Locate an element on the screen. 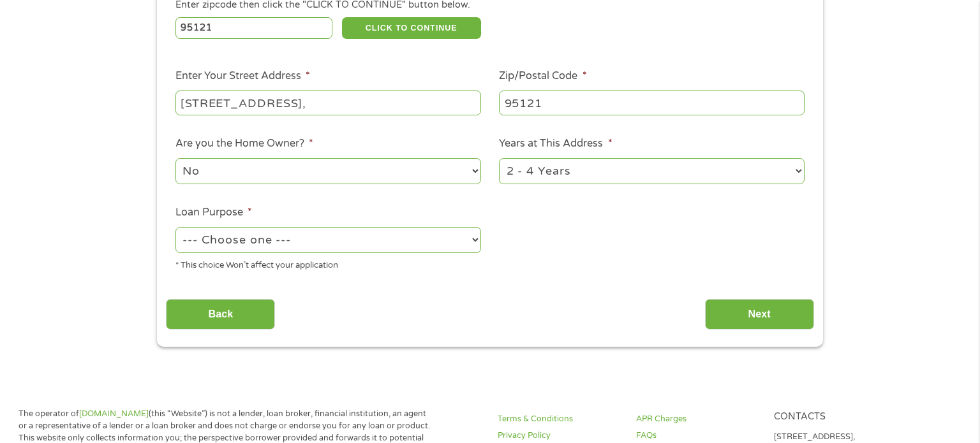  input: 1 Main Street is located at coordinates (328, 102).